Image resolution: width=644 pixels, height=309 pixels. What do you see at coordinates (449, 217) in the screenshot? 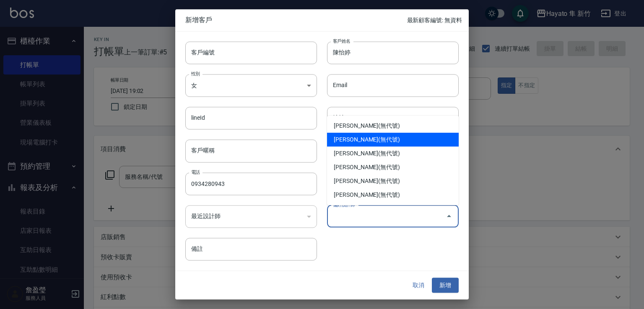
I see `button: Close` at bounding box center [449, 217].